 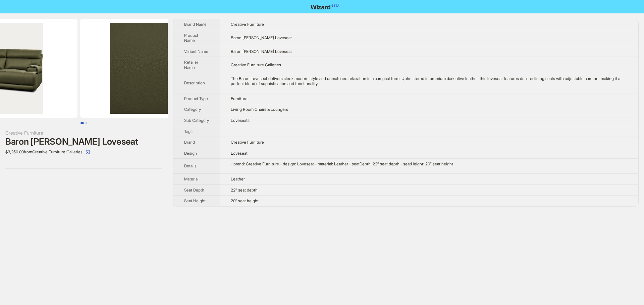 What do you see at coordinates (84, 133) in the screenshot?
I see `div: Creative Furniture` at bounding box center [84, 133].